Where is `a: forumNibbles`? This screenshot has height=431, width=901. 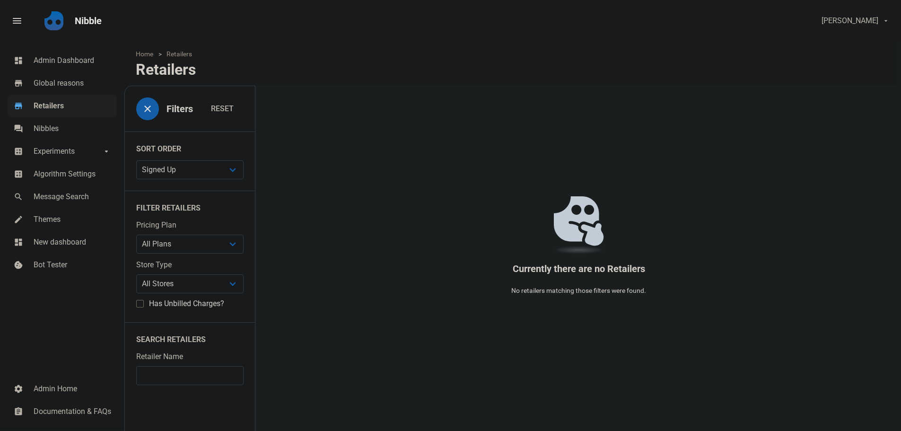 a: forumNibbles is located at coordinates (62, 129).